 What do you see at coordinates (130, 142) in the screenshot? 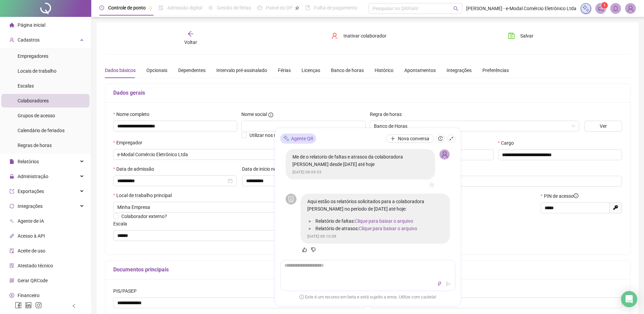
I see `label: Empregador` at bounding box center [130, 142].